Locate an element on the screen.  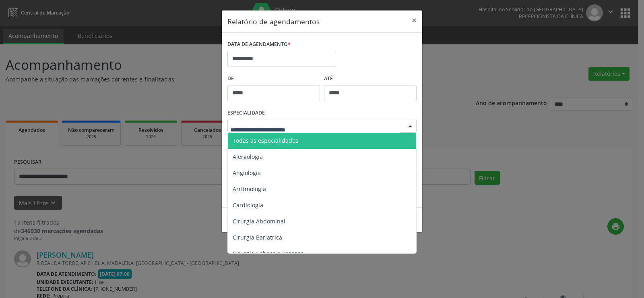
label: ATÉ is located at coordinates (370, 79).